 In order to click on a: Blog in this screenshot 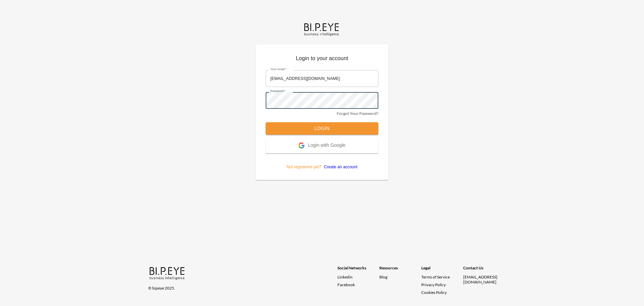, I will do `click(384, 277)`.